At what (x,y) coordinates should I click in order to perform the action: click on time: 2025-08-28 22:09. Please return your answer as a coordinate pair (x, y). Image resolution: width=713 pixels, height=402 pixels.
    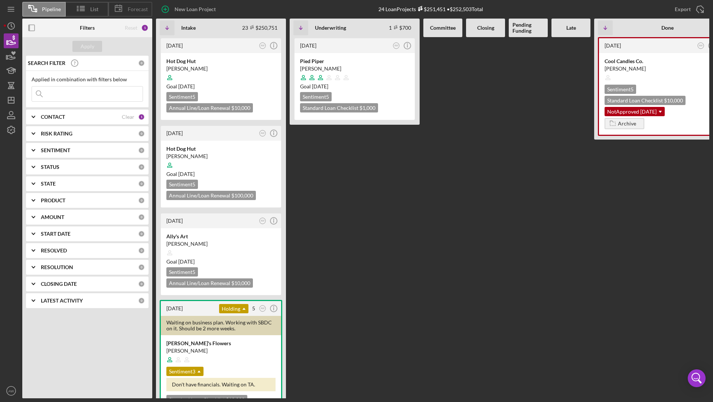
    Looking at the image, I should click on (175, 45).